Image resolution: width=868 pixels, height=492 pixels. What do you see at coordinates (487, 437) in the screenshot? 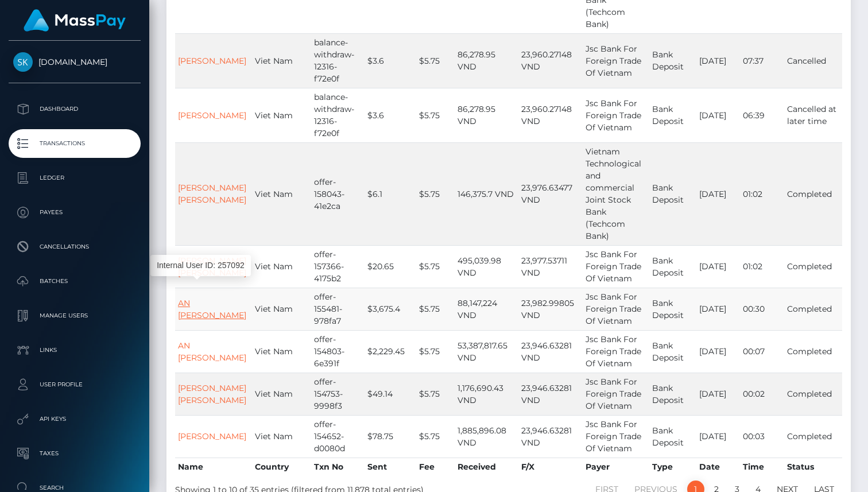
I see `td: 1,885,896.08 VND` at bounding box center [487, 437].